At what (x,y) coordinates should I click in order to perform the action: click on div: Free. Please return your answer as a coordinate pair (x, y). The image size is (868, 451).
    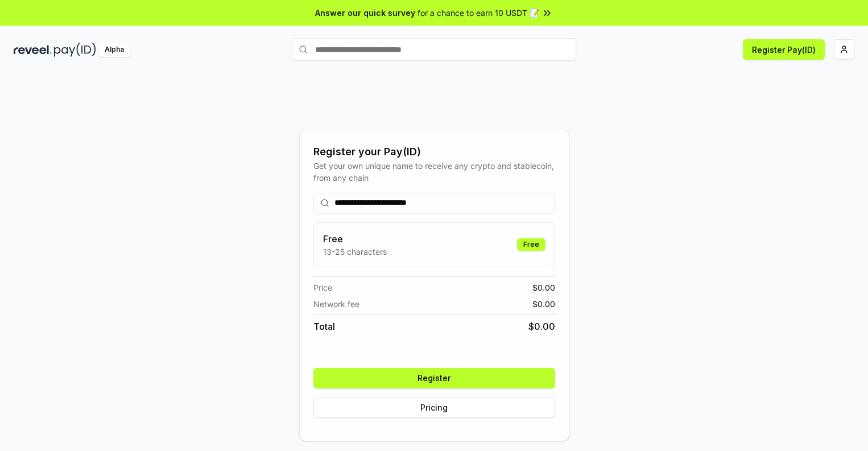
    Looking at the image, I should click on (531, 245).